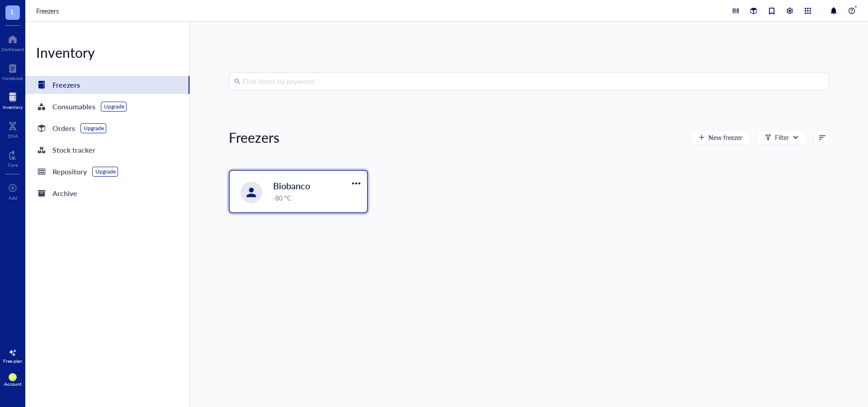  I want to click on div: Consumables, so click(74, 107).